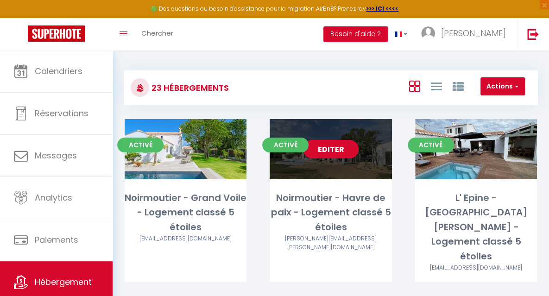 This screenshot has height=296, width=549. I want to click on a: Vue en Box, so click(414, 86).